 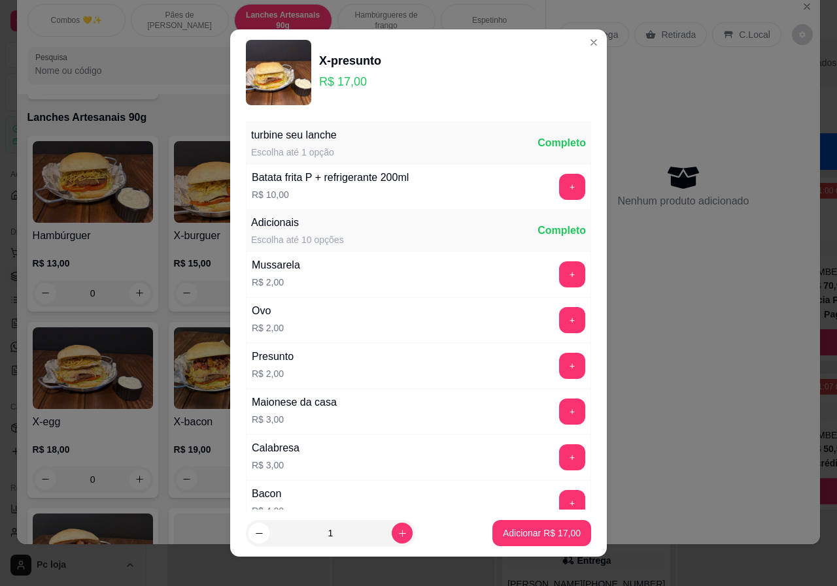 What do you see at coordinates (267, 311) in the screenshot?
I see `div: Ovo` at bounding box center [267, 311].